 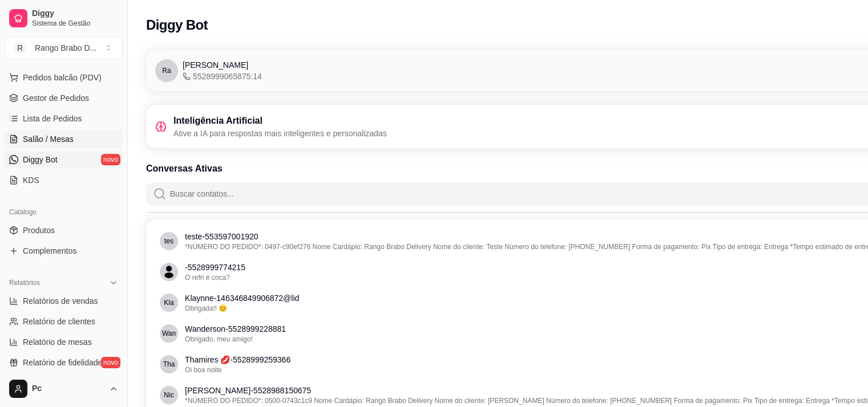 What do you see at coordinates (60, 301) in the screenshot?
I see `span: Relatórios de vendas` at bounding box center [60, 301].